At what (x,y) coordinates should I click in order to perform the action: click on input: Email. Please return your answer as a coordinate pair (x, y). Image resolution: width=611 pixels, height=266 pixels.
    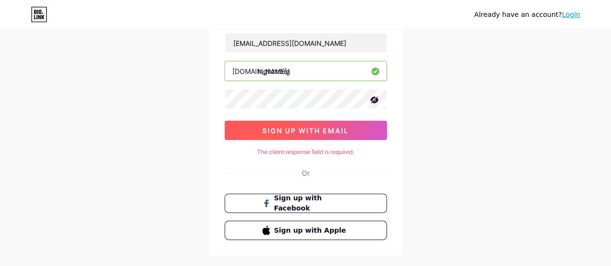
    Looking at the image, I should click on (306, 43).